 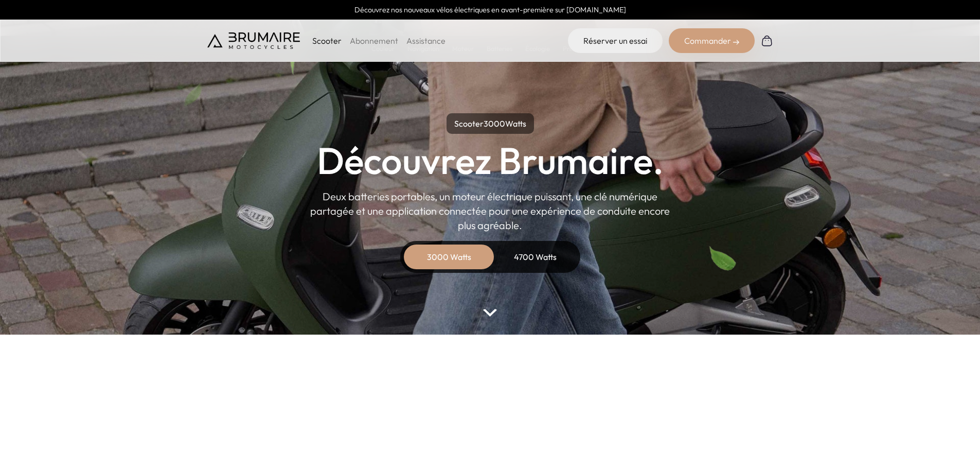 What do you see at coordinates (615, 40) in the screenshot?
I see `a: Réserver un essai` at bounding box center [615, 40].